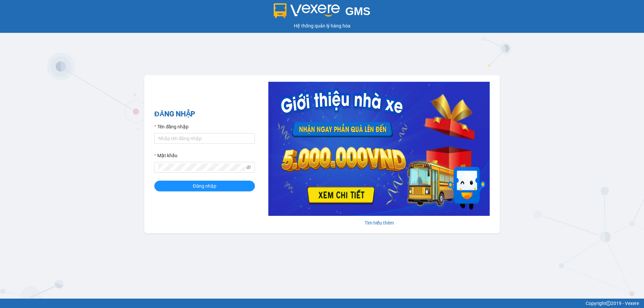 The width and height of the screenshot is (644, 308). What do you see at coordinates (201, 167) in the screenshot?
I see `input: Mật khẩu` at bounding box center [201, 167].